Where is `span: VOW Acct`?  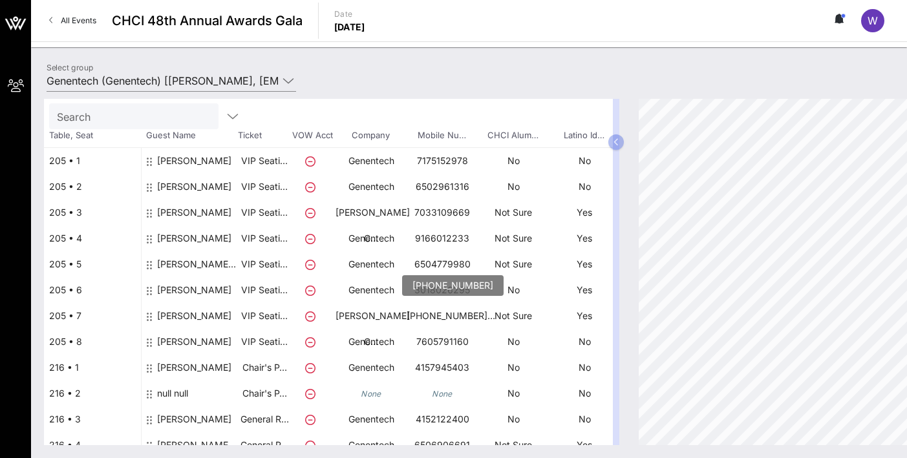
span: VOW Acct is located at coordinates (312, 136).